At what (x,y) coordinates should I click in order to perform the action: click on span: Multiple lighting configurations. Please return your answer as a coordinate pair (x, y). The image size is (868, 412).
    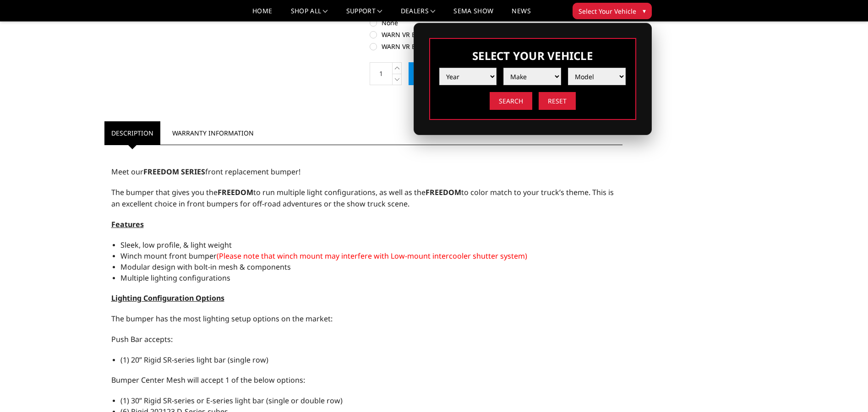
    Looking at the image, I should click on (176, 278).